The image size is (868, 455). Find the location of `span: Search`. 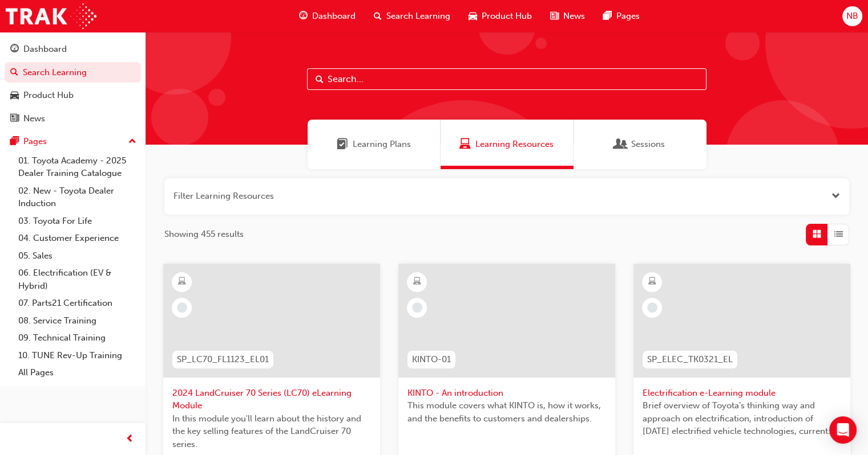

span: Search is located at coordinates (319, 80).